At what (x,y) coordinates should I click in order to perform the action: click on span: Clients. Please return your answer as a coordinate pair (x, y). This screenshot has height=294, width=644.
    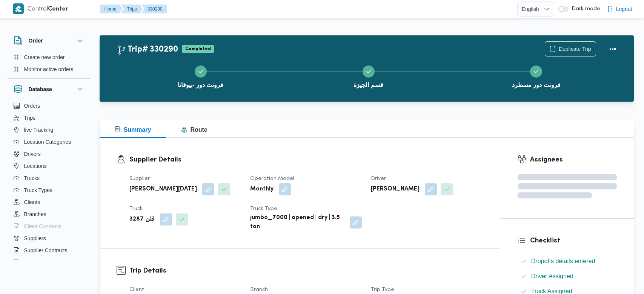
    Looking at the image, I should click on (32, 202).